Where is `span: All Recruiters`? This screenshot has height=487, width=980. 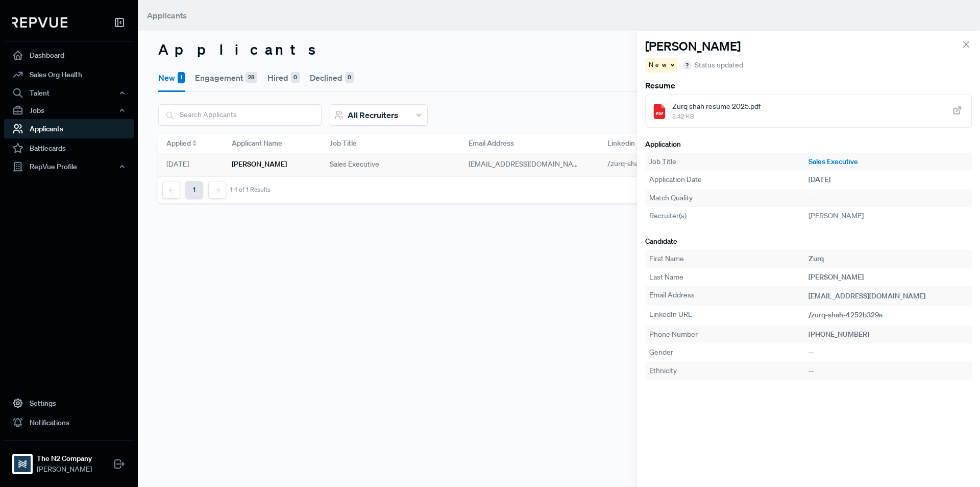
span: All Recruiters is located at coordinates (373, 115).